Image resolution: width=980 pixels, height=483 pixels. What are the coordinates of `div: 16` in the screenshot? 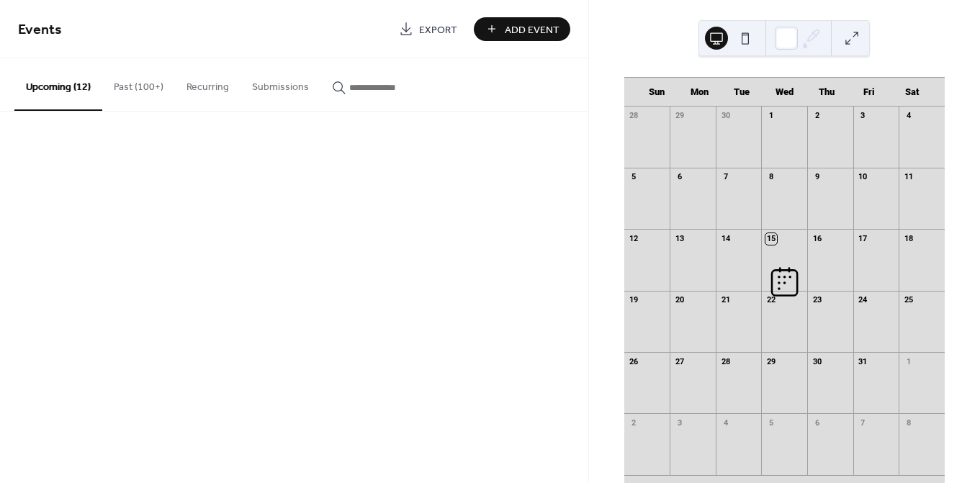 It's located at (816, 238).